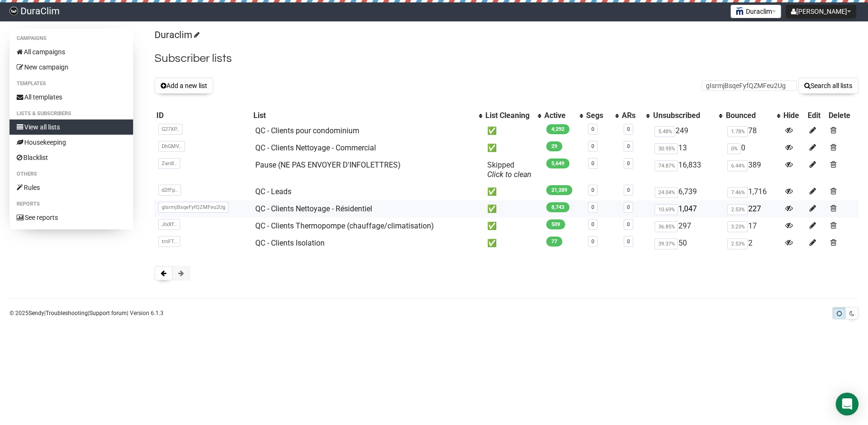 The height and width of the screenshot is (425, 868). I want to click on td: 50, so click(687, 243).